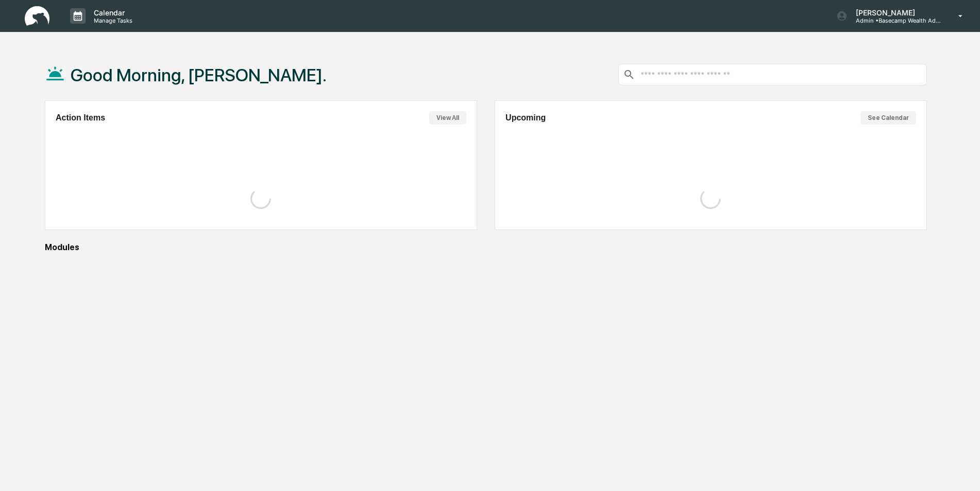  What do you see at coordinates (525, 118) in the screenshot?
I see `h2: Upcoming` at bounding box center [525, 118].